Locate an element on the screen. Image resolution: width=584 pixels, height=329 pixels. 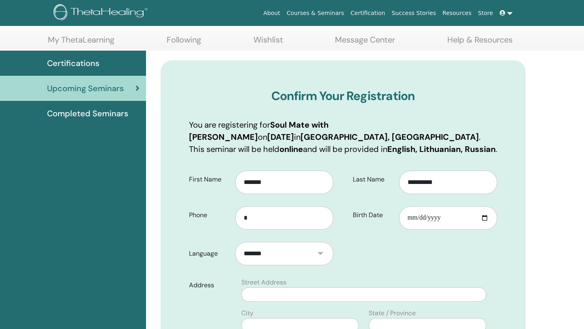
a: Store is located at coordinates (485, 13).